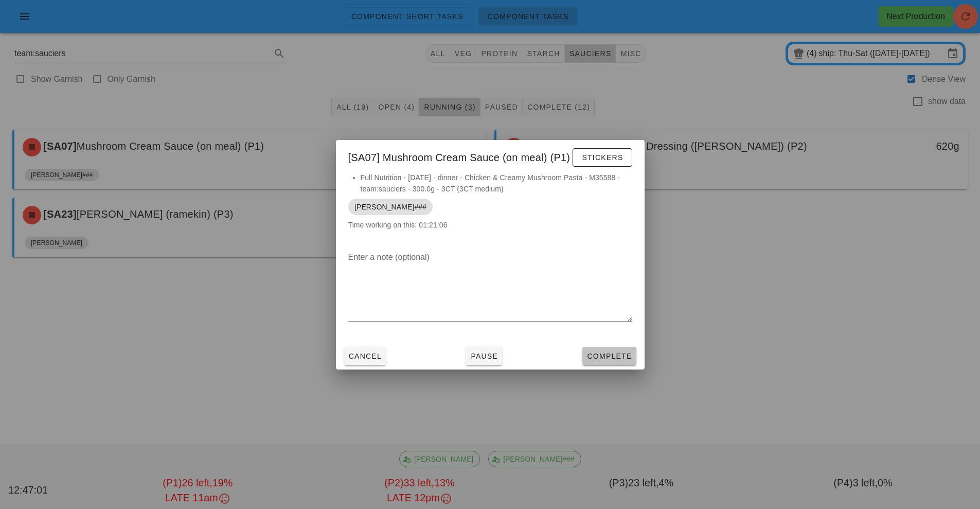  Describe the element at coordinates (602, 158) in the screenshot. I see `span: Stickers` at that location.